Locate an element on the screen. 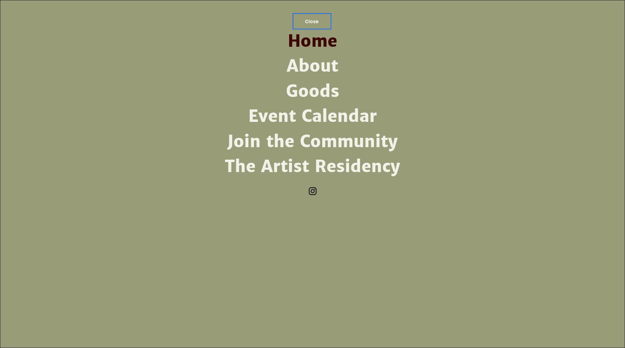 The image size is (625, 348). a: The Artist Residency is located at coordinates (313, 166).